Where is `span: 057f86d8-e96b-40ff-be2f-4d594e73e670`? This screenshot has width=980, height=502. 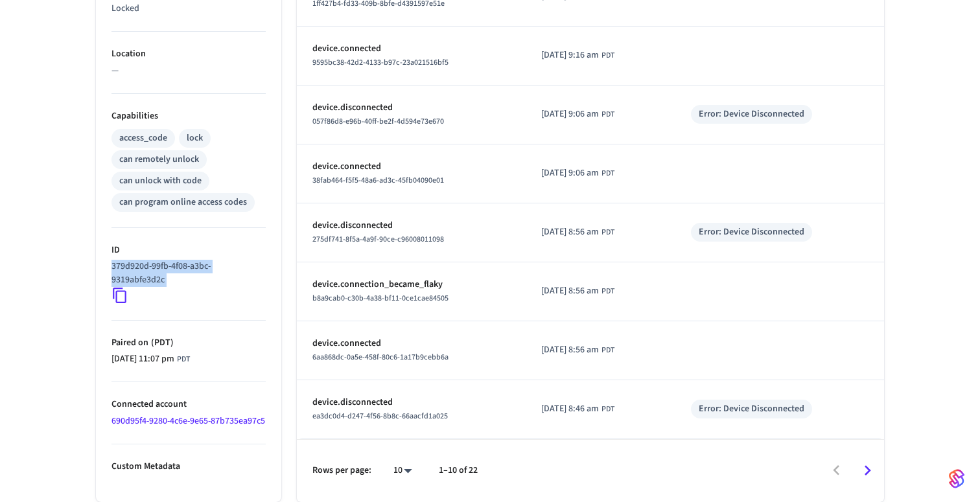
span: 057f86d8-e96b-40ff-be2f-4d594e73e670 is located at coordinates (378, 121).